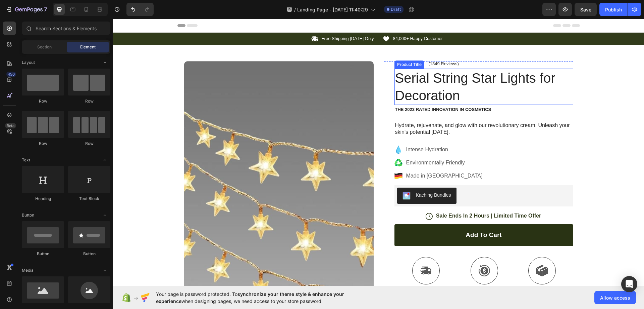 This screenshot has height=309, width=644. I want to click on span: Layout, so click(28, 63).